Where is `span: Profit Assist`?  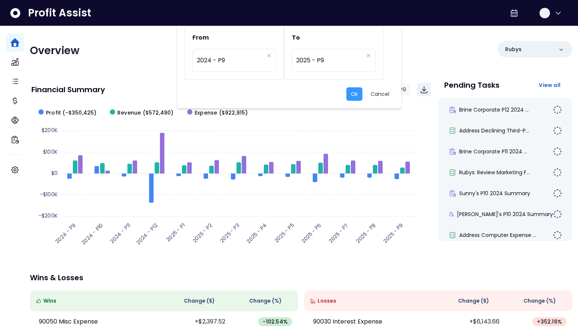 span: Profit Assist is located at coordinates (59, 13).